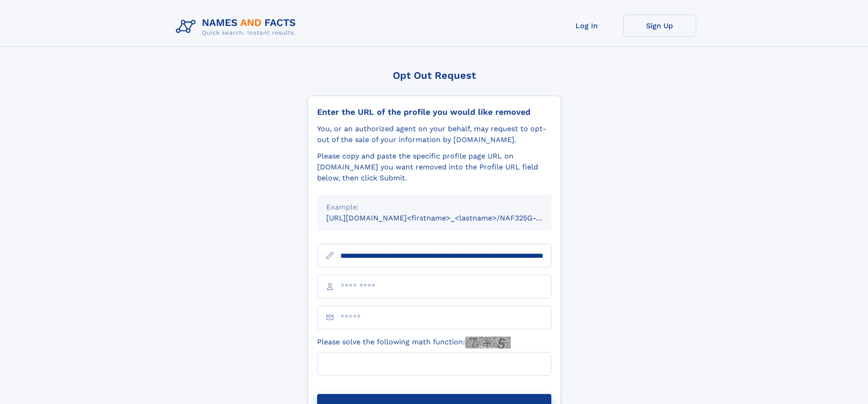  What do you see at coordinates (434, 75) in the screenshot?
I see `div: Opt Out Request` at bounding box center [434, 75].